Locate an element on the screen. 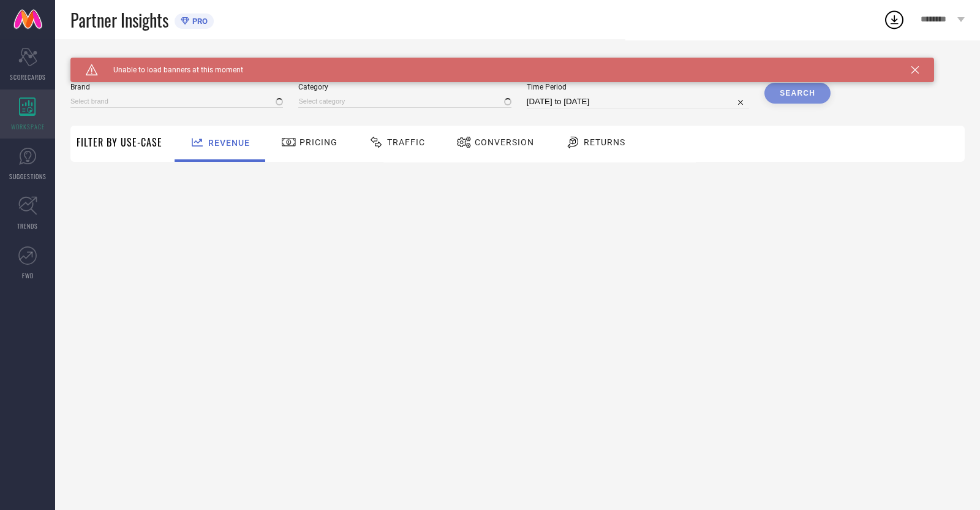 Image resolution: width=980 pixels, height=510 pixels. span: Conversion is located at coordinates (505, 142).